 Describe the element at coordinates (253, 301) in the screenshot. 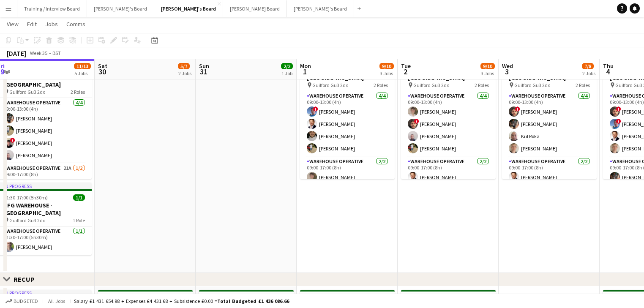

I see `span: Total Budgeted £1 436 086.66` at that location.